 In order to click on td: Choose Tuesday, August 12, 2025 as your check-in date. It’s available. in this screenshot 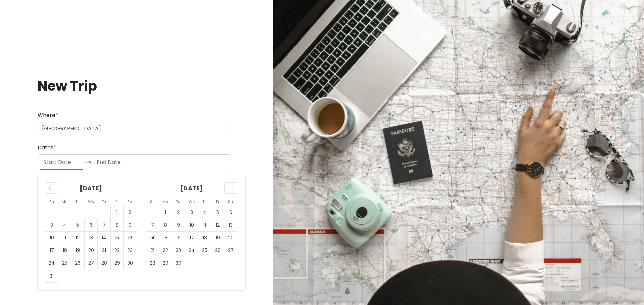, I will do `click(77, 238)`.